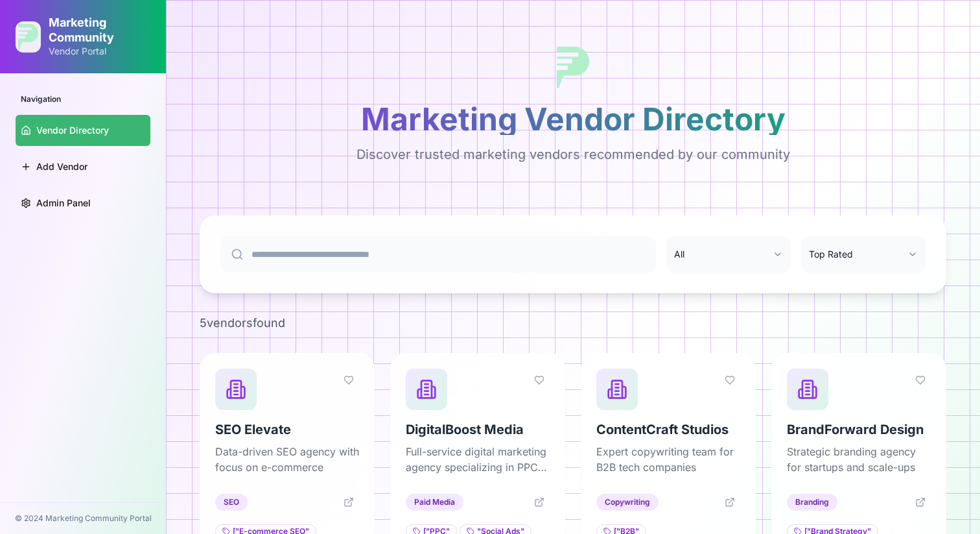 Image resolution: width=980 pixels, height=534 pixels. I want to click on p: Discover trusted marketing vendors recommended by our community, so click(573, 154).